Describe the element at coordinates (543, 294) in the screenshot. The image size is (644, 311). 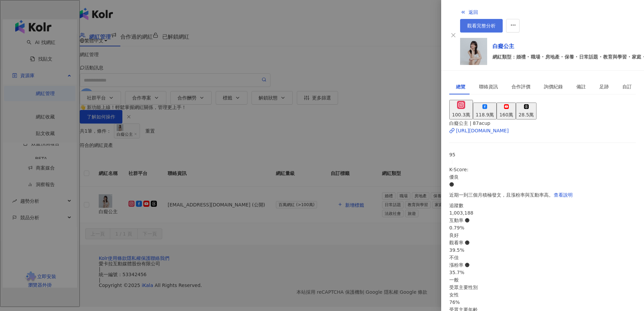
I see `div: 女性` at that location.